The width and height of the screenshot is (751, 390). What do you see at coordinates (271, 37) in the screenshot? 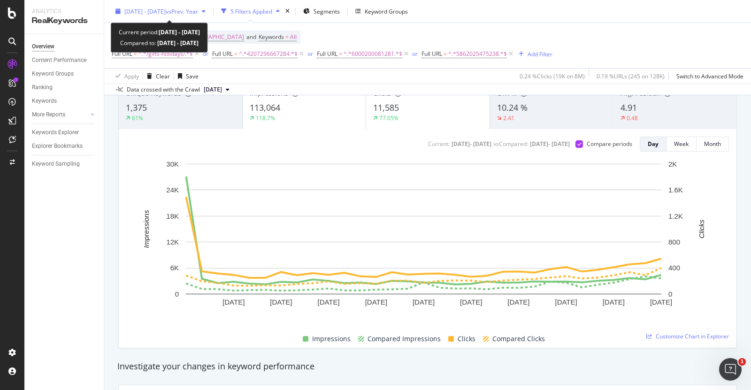
I see `span: Keywords` at bounding box center [271, 37].